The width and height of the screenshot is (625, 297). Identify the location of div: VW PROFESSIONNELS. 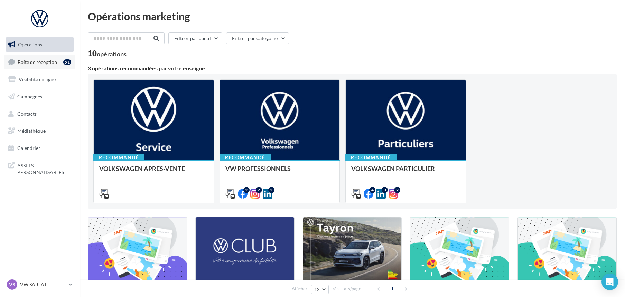
(280, 172).